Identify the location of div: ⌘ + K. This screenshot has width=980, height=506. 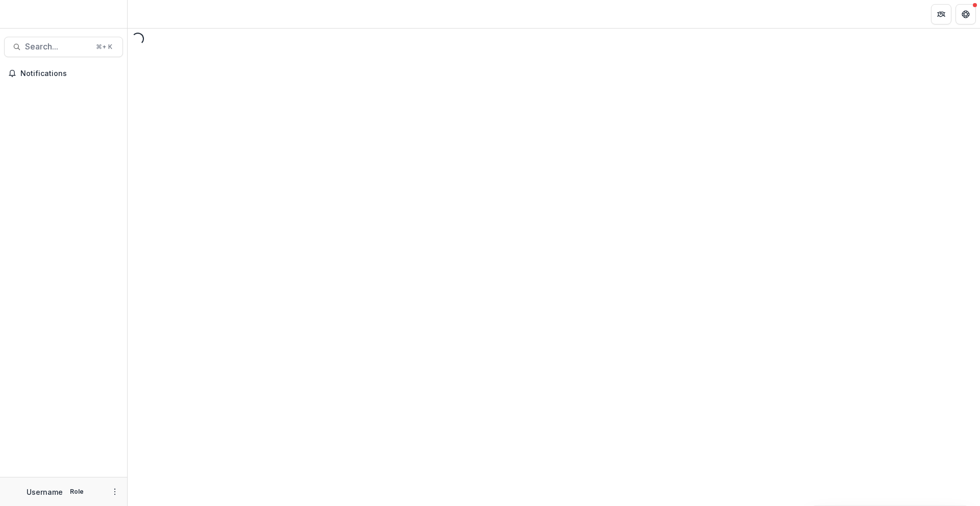
(104, 47).